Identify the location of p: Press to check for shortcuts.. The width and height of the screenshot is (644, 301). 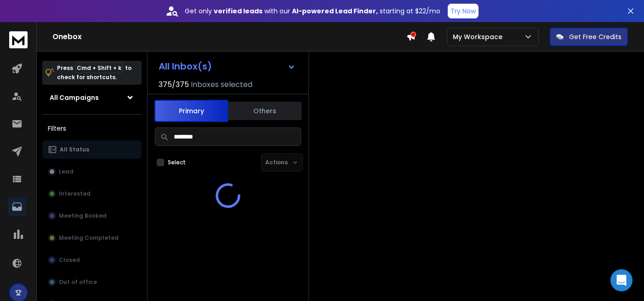
(94, 72).